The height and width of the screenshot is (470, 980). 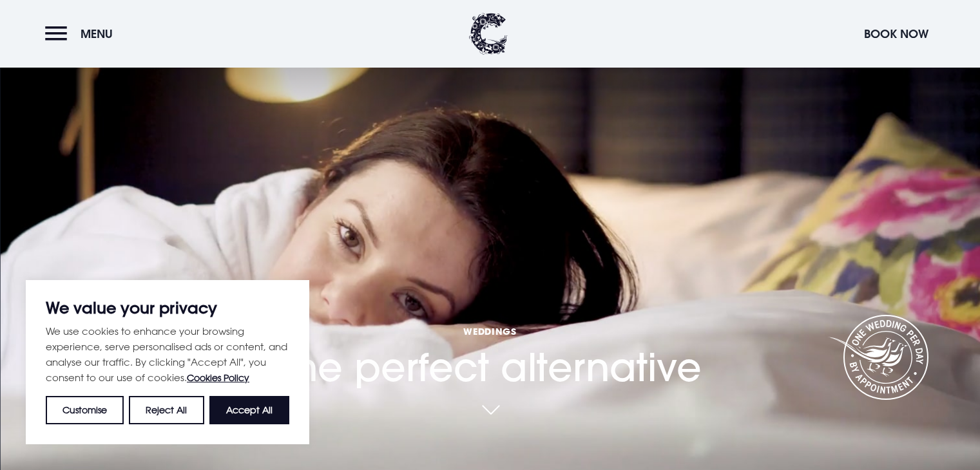 I want to click on h1: The perfect alternative, so click(x=490, y=328).